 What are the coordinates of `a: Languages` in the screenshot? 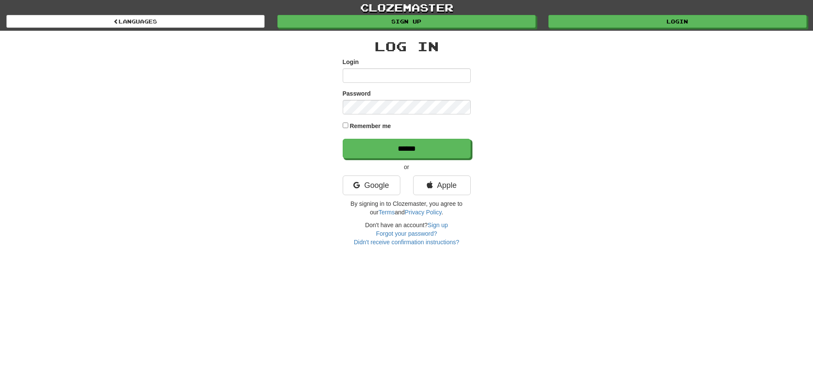 It's located at (135, 21).